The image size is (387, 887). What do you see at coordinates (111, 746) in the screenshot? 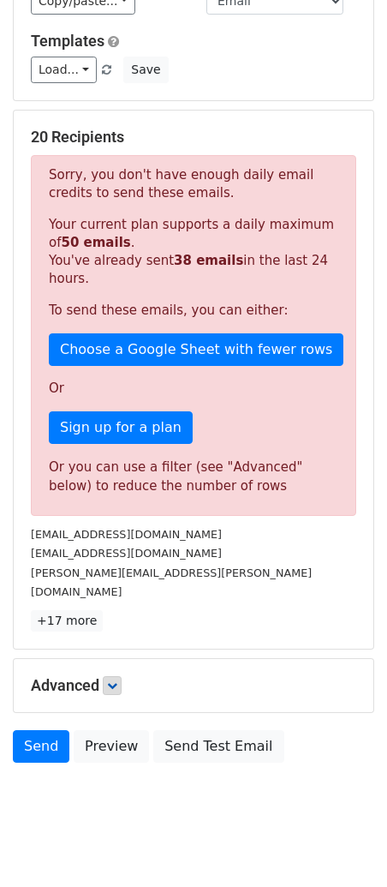
I see `a: Preview` at bounding box center [111, 746].